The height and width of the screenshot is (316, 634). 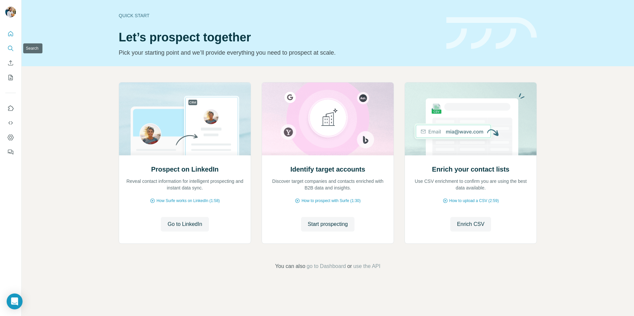 I want to click on img: Identify target accounts, so click(x=328, y=119).